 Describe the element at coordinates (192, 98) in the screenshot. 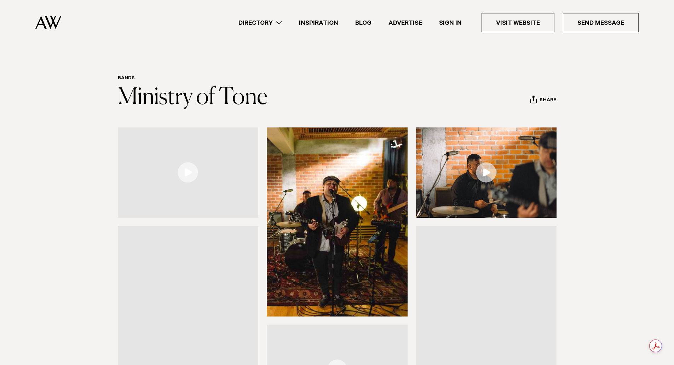

I see `a: Ministry of Tone` at that location.